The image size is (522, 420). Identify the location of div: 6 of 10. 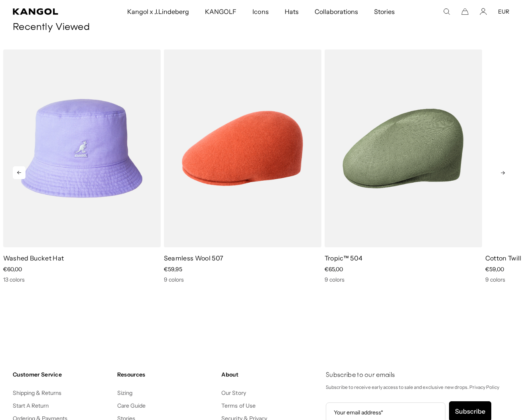
(402, 167).